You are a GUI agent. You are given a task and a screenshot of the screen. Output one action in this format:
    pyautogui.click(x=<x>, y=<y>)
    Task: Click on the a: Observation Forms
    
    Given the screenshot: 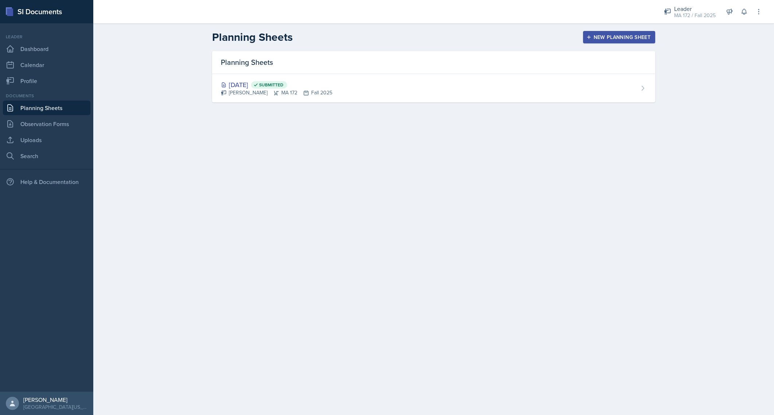 What is the action you would take?
    pyautogui.click(x=47, y=124)
    